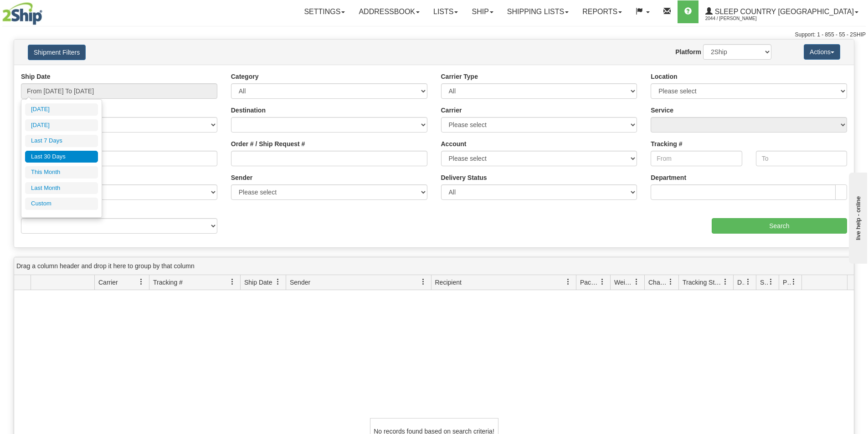 The image size is (868, 434). I want to click on span: Recipient, so click(448, 282).